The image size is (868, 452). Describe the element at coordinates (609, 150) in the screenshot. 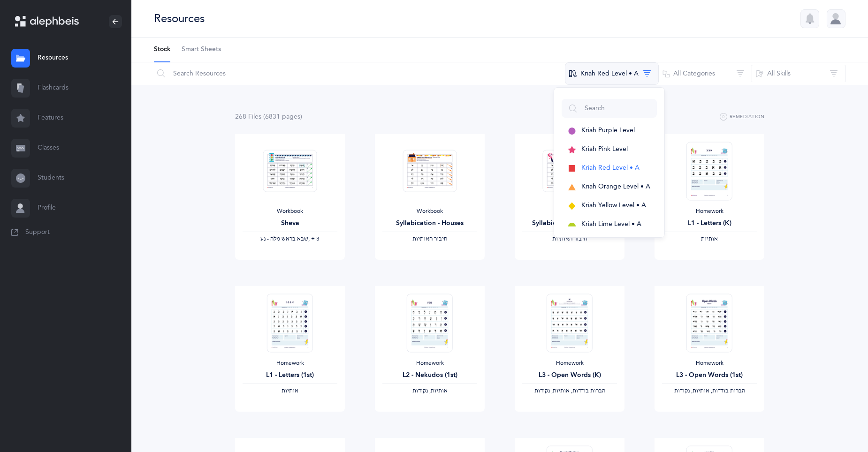

I see `button: Kriah Pink Level` at that location.